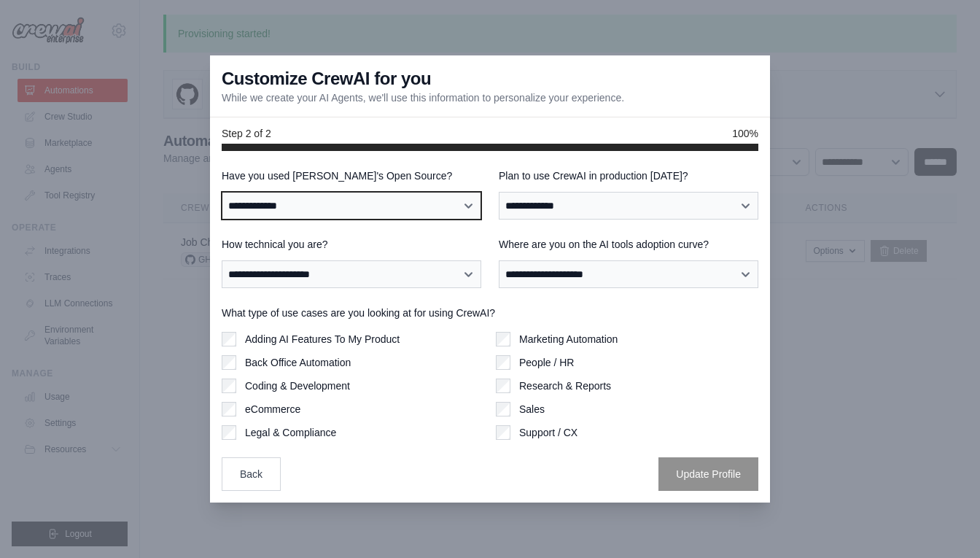 This screenshot has height=558, width=980. Describe the element at coordinates (490, 313) in the screenshot. I see `label: What type of use cases are you looking at for using CrewAI?` at that location.